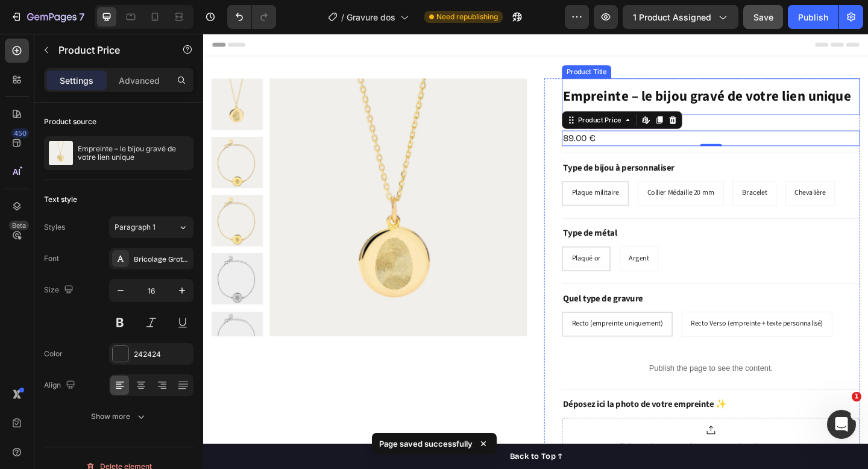  I want to click on div: Font, so click(51, 258).